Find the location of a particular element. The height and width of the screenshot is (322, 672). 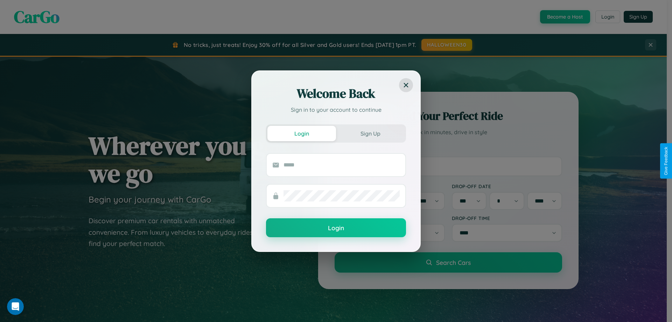

h2: Welcome Back is located at coordinates (336, 93).